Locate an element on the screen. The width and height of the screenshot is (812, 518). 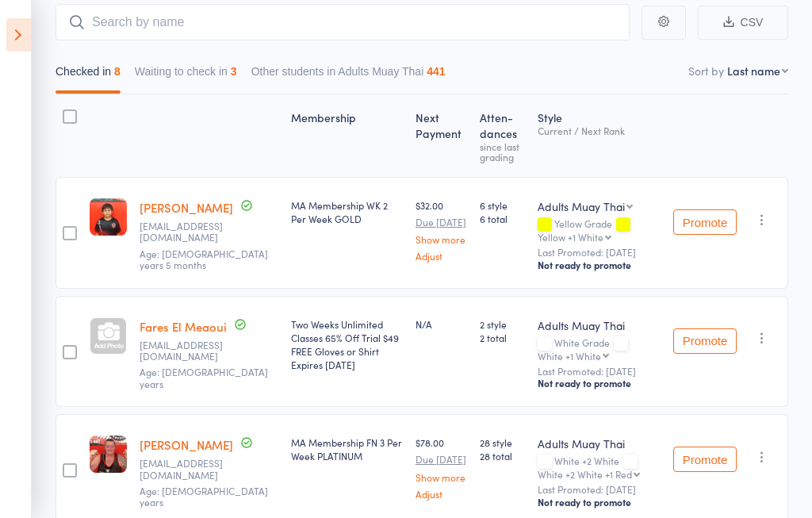
a: Fares El Meaoui is located at coordinates (183, 326).